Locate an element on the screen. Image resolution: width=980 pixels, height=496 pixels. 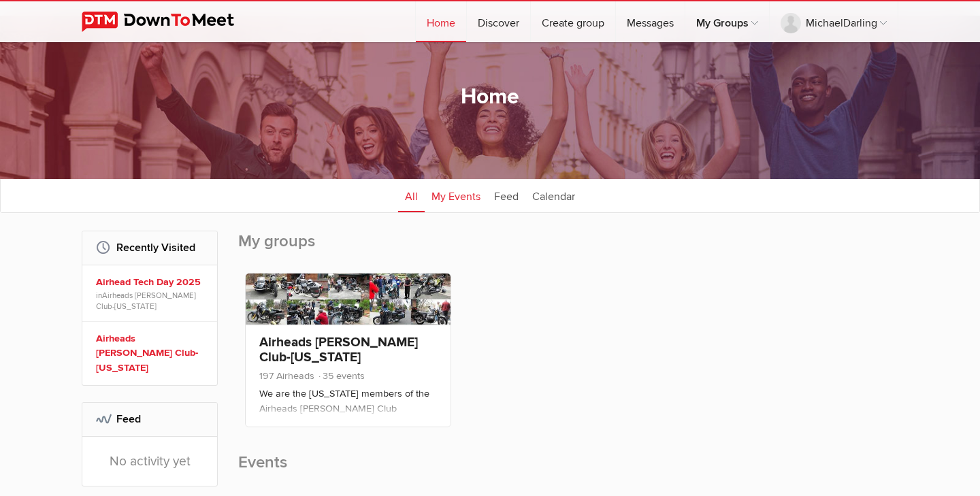
h2: Feed is located at coordinates (150, 420).